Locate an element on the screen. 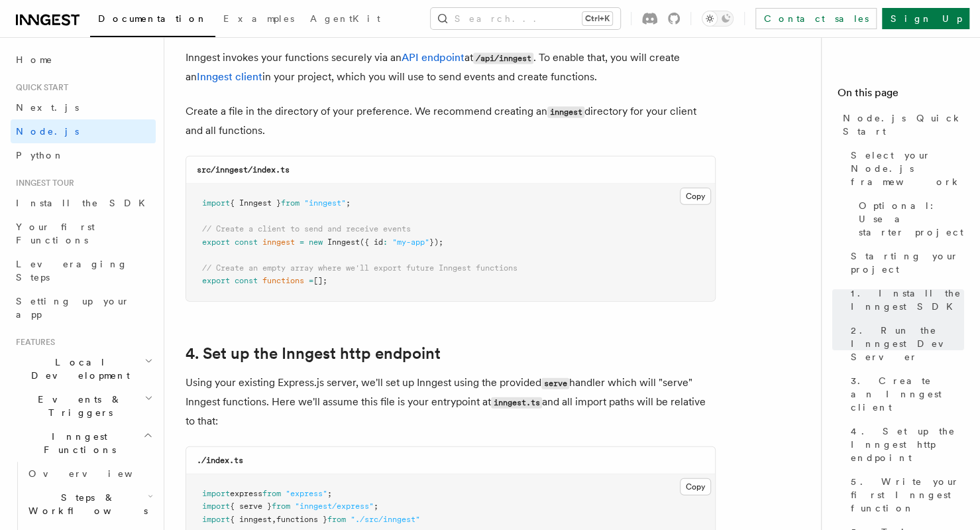 This screenshot has height=530, width=980. span: 5. Write your first Inngest function is located at coordinates (907, 494).